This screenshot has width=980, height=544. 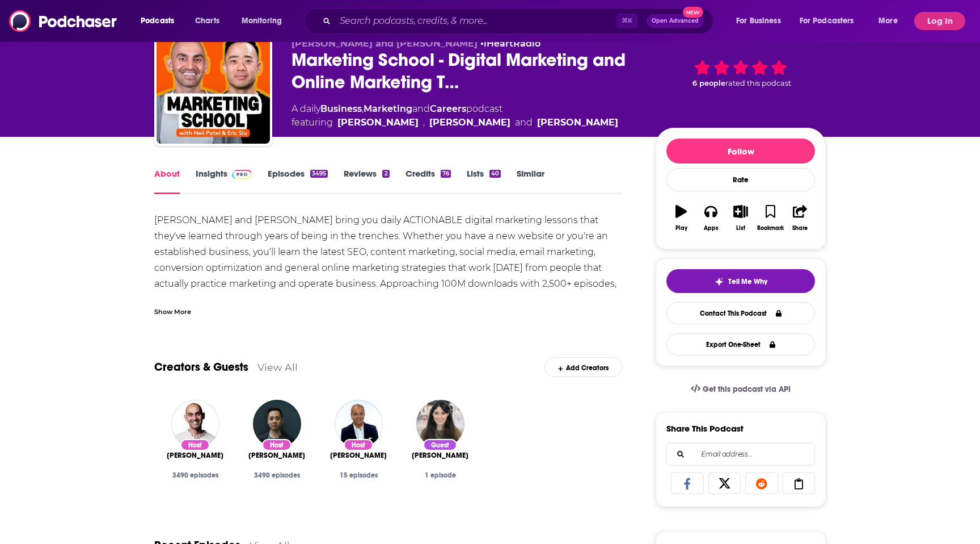 I want to click on button: Apps, so click(x=711, y=218).